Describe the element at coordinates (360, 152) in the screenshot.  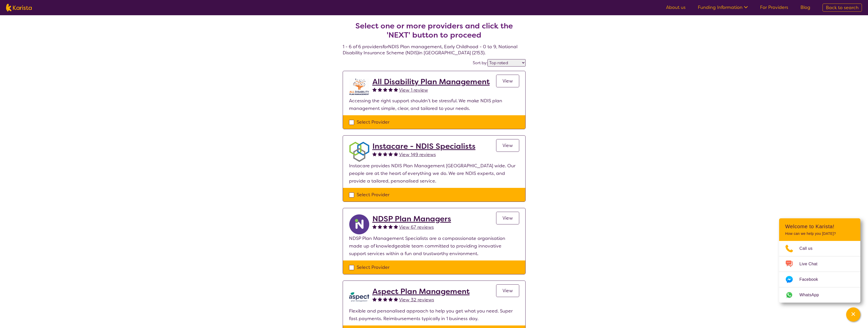
I see `img: obkhna0zu27zdd4ubuus.png` at that location.